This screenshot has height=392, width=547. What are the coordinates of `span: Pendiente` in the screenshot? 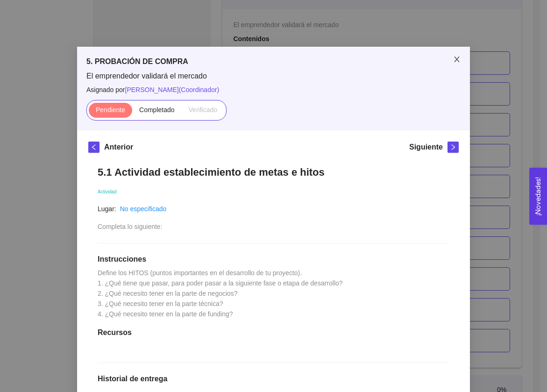 It's located at (111, 110).